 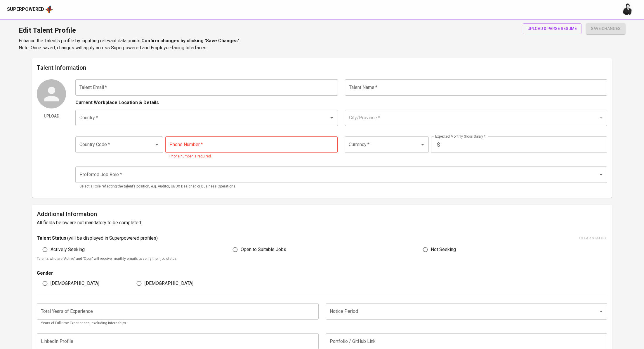 I want to click on span: Actively Seeking, so click(x=68, y=250).